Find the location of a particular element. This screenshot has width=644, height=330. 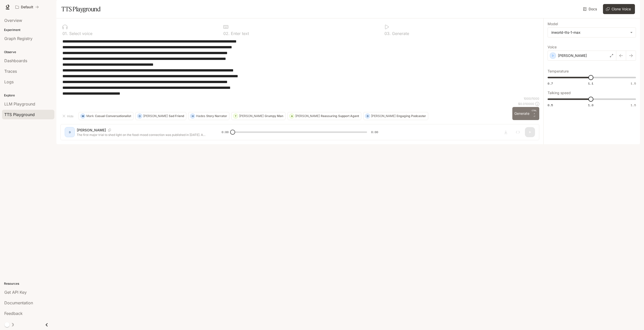

div: A is located at coordinates (292, 116).